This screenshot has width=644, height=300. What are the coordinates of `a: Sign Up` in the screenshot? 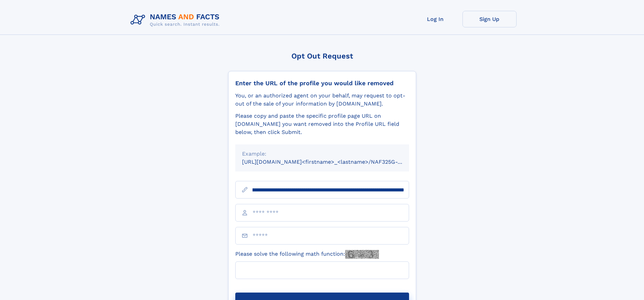 It's located at (490, 19).